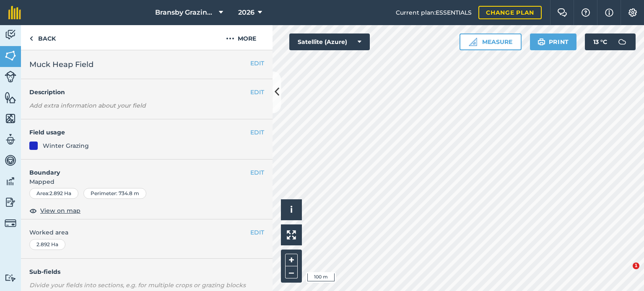 The height and width of the screenshot is (291, 644). Describe the element at coordinates (609, 12) in the screenshot. I see `img: svg+xml;base64,PHN2ZyB4bWxucz0iaHR0cDovL3d3dy53My5vcmcvMjAwMC9zdmciIHdpZHRoPSIxNyIgaGVpZ2h0PSIxNy...` at that location.